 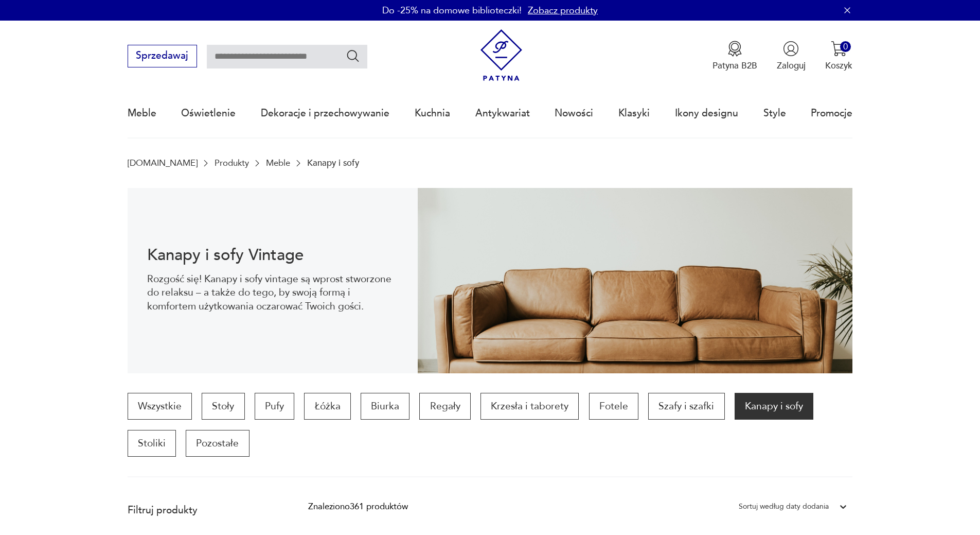 I want to click on p: Łóżka, so click(x=327, y=406).